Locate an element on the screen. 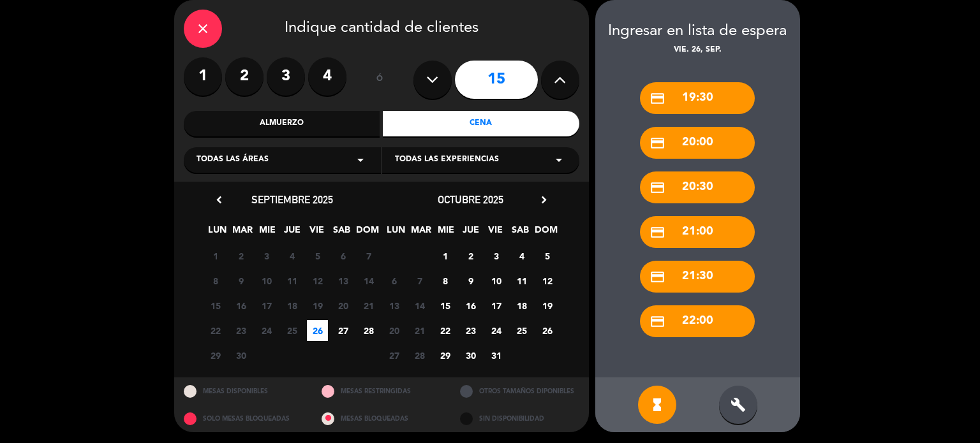 The height and width of the screenshot is (443, 980). div: MESAS BLOQUEADAS is located at coordinates (381, 418).